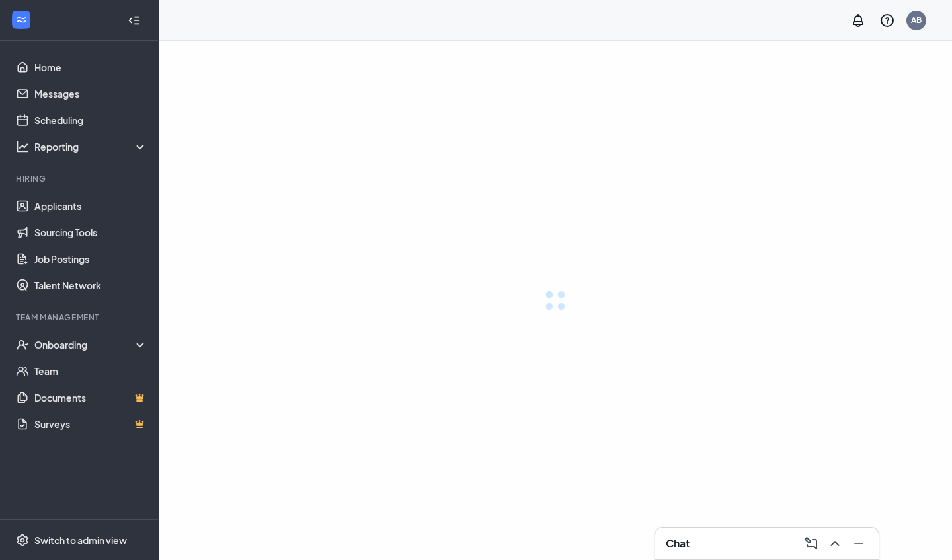  I want to click on div: Hiring, so click(80, 178).